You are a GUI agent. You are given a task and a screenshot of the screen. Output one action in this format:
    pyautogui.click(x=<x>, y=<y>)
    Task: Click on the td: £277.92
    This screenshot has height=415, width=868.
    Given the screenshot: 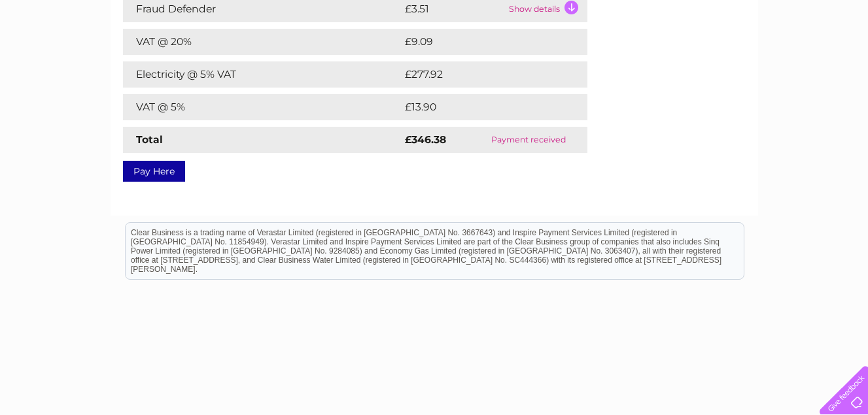 What is the action you would take?
    pyautogui.click(x=483, y=75)
    